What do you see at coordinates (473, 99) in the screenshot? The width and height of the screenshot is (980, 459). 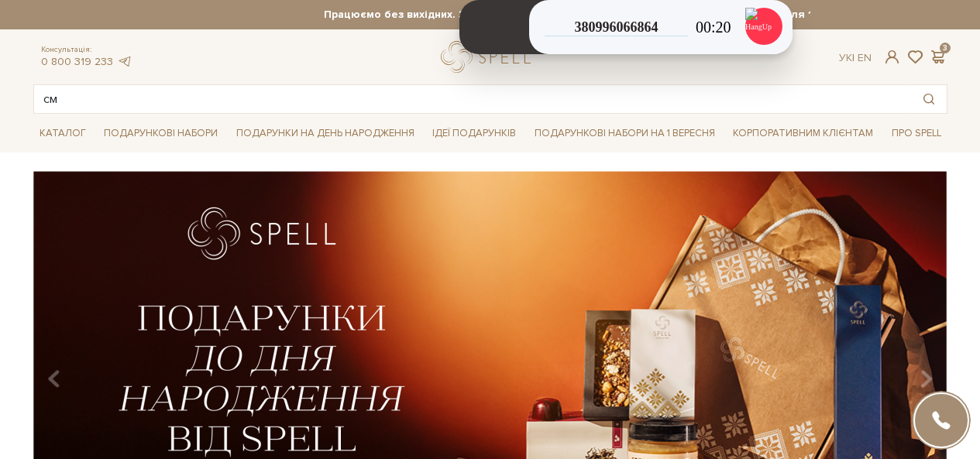 I see `input: Пошук товару у каталозі` at bounding box center [473, 99].